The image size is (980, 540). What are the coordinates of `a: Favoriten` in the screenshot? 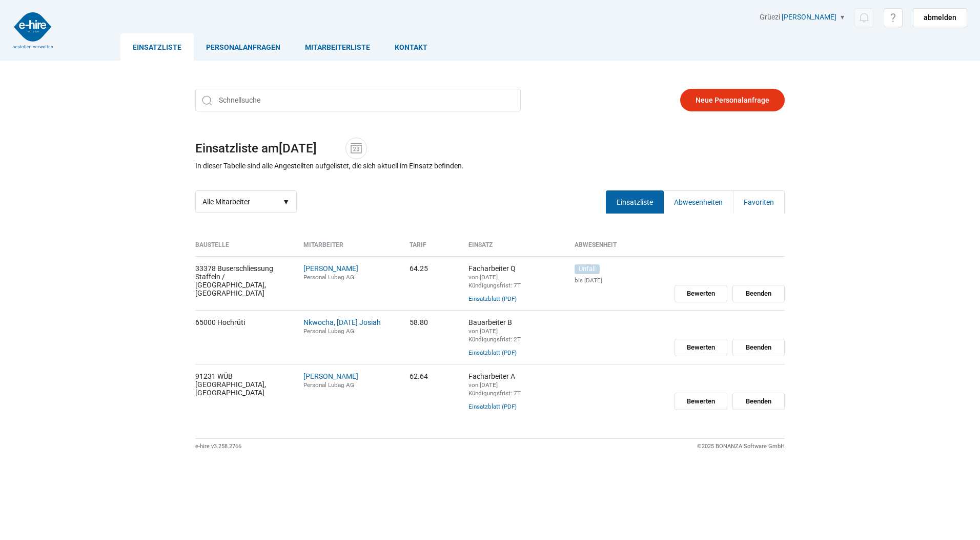 It's located at (758, 202).